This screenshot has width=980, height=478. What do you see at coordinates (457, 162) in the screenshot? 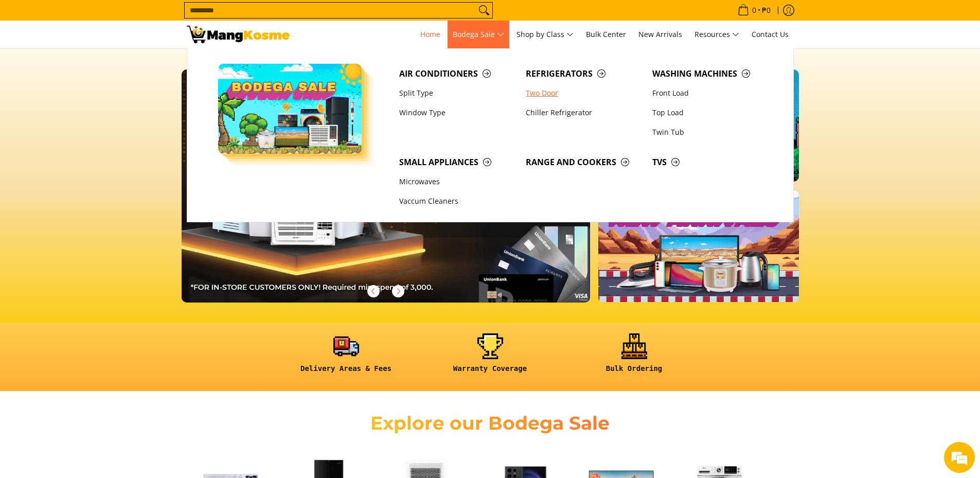
I see `span: Small Appliances` at bounding box center [457, 162].